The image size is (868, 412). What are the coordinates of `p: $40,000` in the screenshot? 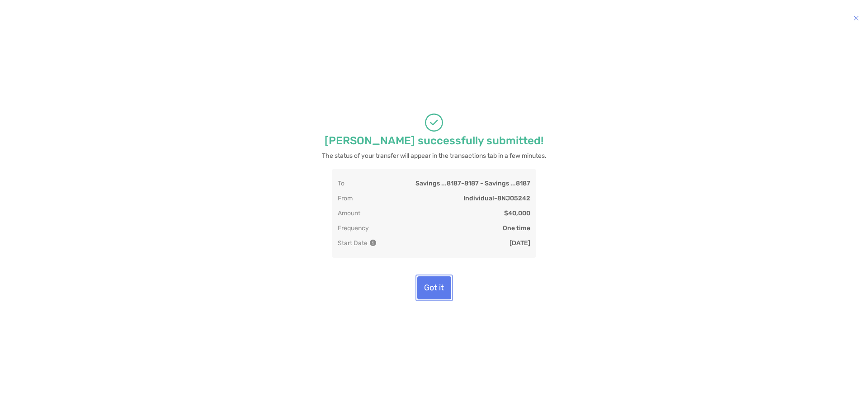 It's located at (517, 213).